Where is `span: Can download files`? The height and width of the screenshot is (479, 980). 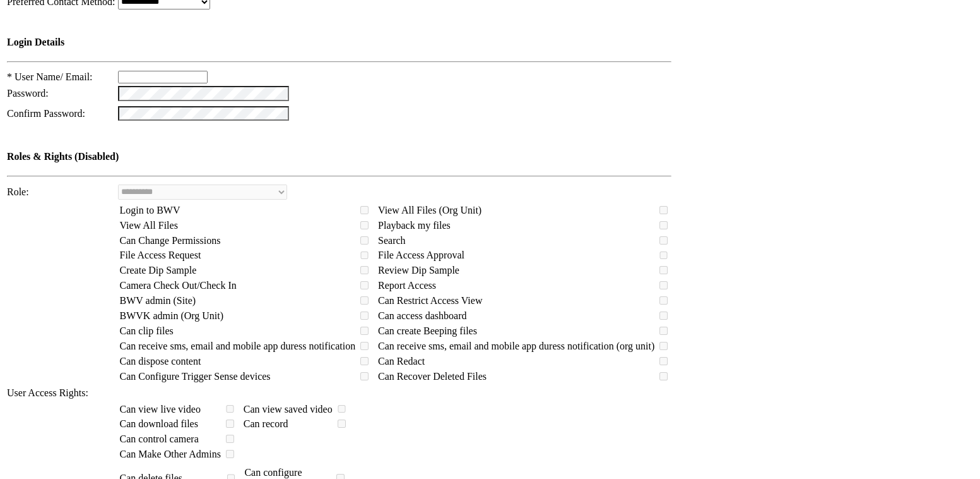 span: Can download files is located at coordinates (159, 423).